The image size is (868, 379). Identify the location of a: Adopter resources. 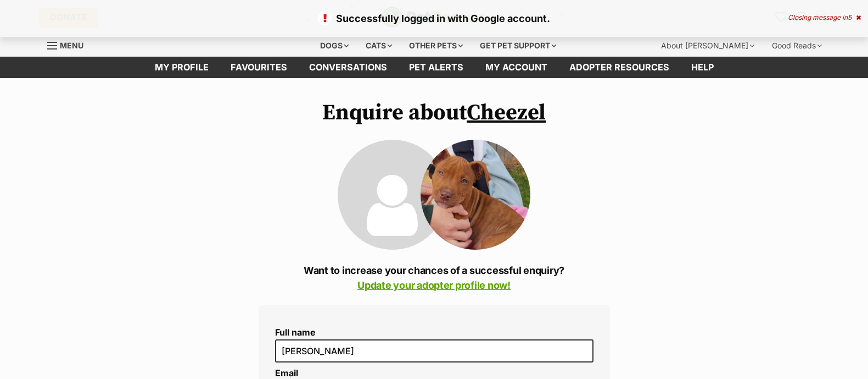
(619, 67).